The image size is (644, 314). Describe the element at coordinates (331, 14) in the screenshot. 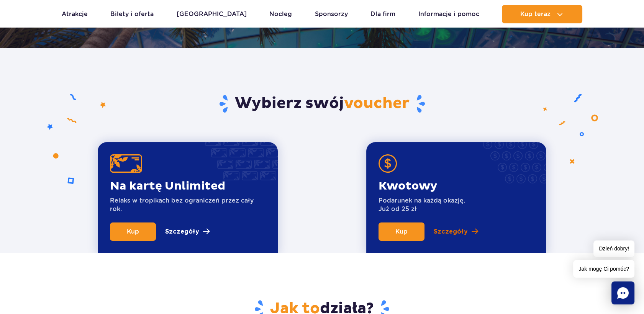

I see `a: Sponsorzy` at that location.